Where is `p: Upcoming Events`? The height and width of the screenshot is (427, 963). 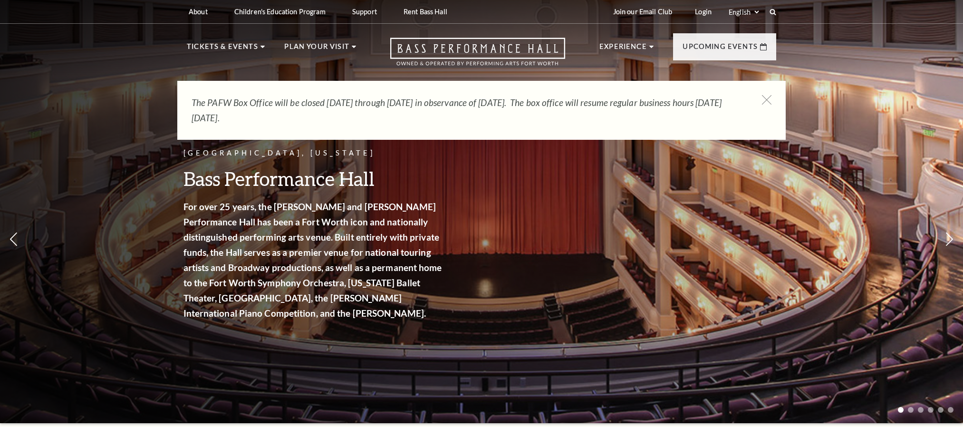
p: Upcoming Events is located at coordinates (720, 49).